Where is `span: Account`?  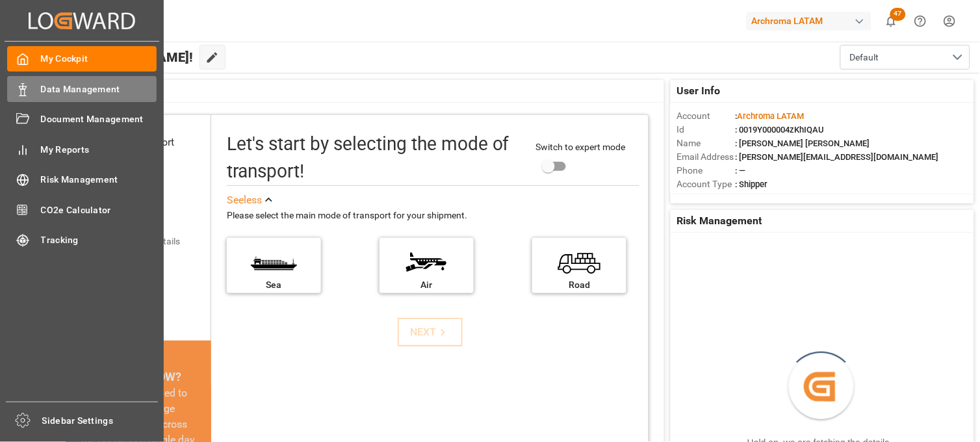 span: Account is located at coordinates (707, 116).